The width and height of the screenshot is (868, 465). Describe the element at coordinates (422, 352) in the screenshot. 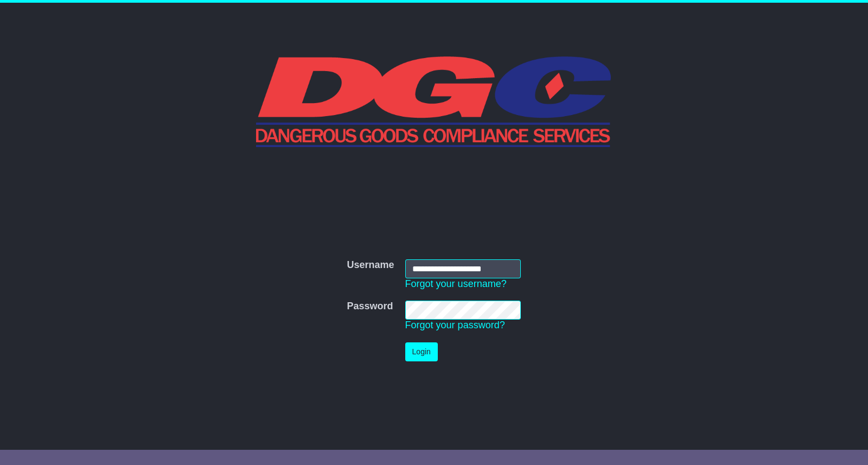

I see `button: Login` at that location.